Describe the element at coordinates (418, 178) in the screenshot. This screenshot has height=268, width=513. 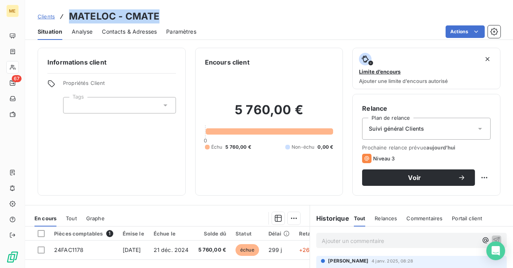
I see `button: Voir` at that location.